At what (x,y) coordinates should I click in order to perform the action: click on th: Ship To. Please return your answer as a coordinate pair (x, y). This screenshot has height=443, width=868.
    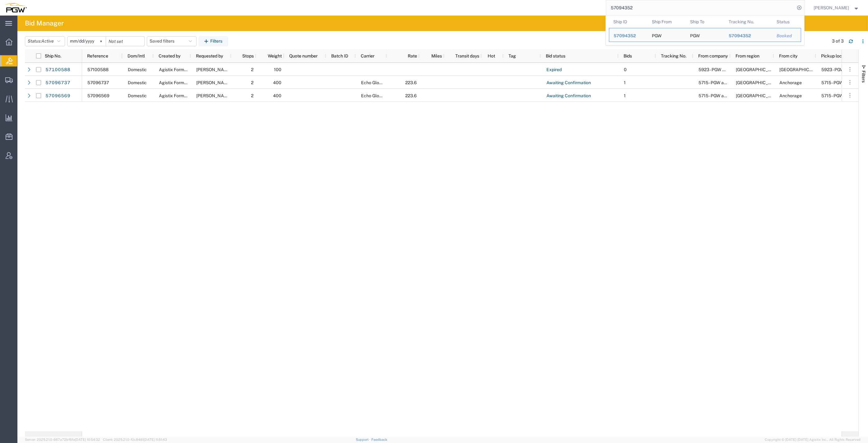
    Looking at the image, I should click on (705, 22).